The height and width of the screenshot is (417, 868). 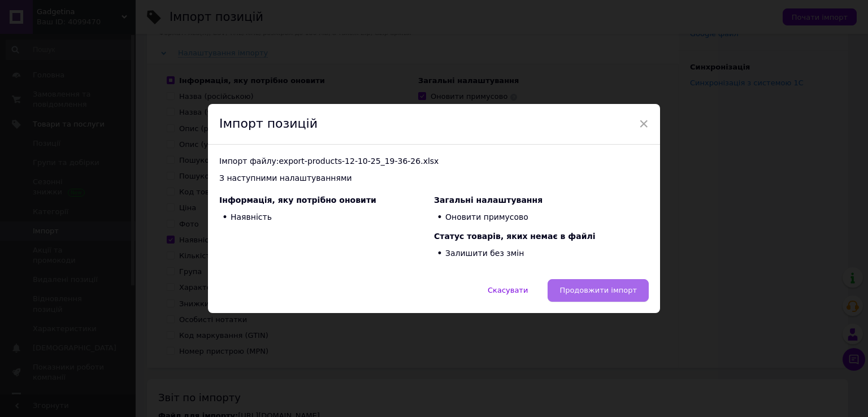 I want to click on div: Імпорт позицій, so click(x=434, y=124).